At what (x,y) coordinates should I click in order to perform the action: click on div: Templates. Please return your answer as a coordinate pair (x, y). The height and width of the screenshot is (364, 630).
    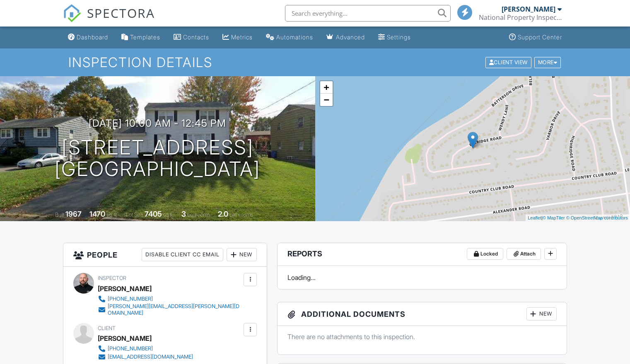
    Looking at the image, I should click on (145, 37).